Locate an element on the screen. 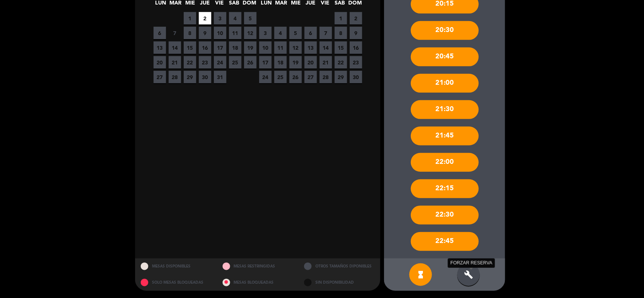  div: 22:15 is located at coordinates (445, 189).